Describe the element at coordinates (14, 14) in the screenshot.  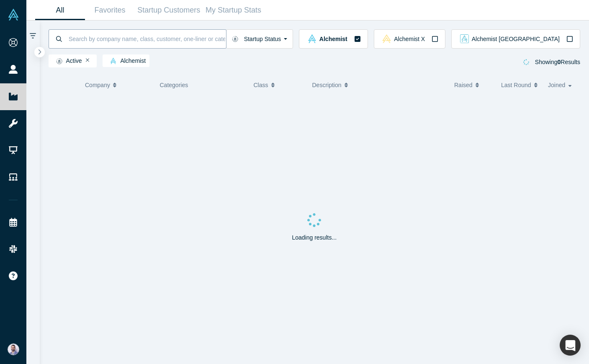
I see `img: Alchemist Vault Logo` at that location.